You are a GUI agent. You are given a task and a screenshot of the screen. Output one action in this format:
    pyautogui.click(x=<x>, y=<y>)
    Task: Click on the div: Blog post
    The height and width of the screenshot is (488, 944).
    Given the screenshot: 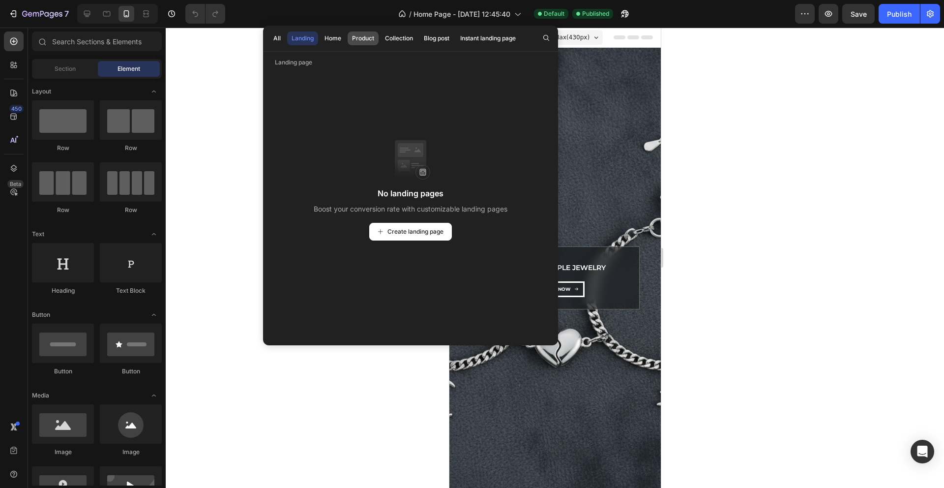 What is the action you would take?
    pyautogui.click(x=436, y=38)
    